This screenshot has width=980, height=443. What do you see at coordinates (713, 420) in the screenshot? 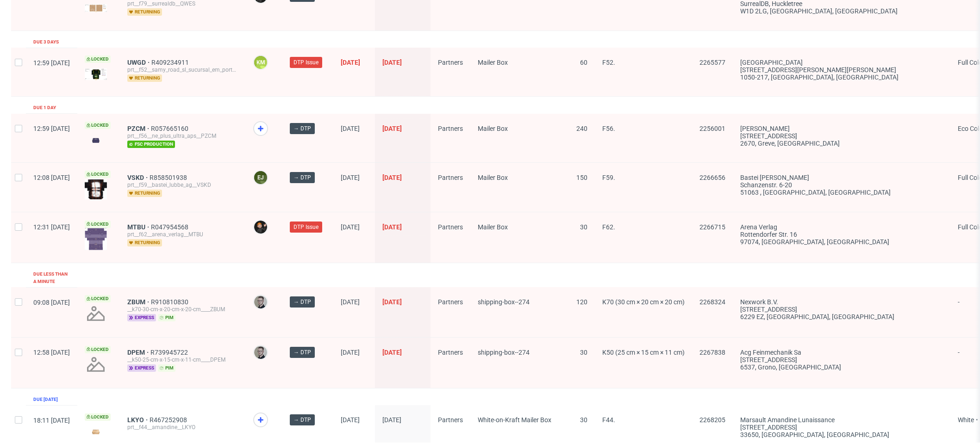
I see `span: 2268205` at bounding box center [713, 420].